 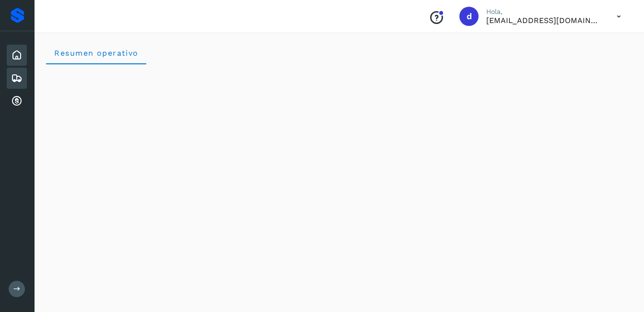 I want to click on div: Embarques, so click(x=17, y=79).